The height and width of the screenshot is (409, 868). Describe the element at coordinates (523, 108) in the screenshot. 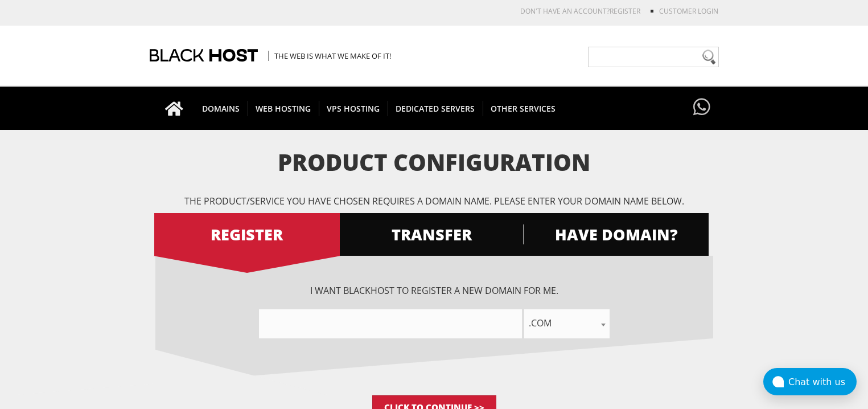

I see `a: OTHER SERVICES` at that location.